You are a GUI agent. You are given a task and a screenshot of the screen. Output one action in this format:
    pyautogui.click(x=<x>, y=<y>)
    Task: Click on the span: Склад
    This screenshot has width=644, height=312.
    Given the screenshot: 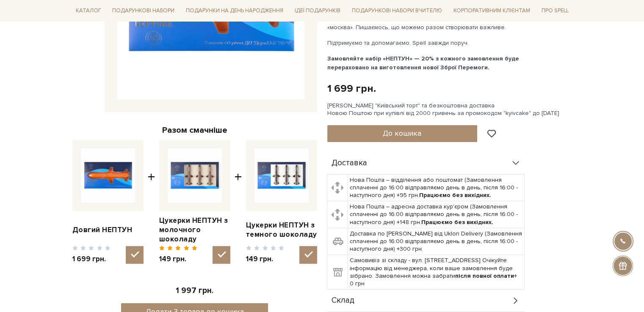 What is the action you would take?
    pyautogui.click(x=343, y=301)
    